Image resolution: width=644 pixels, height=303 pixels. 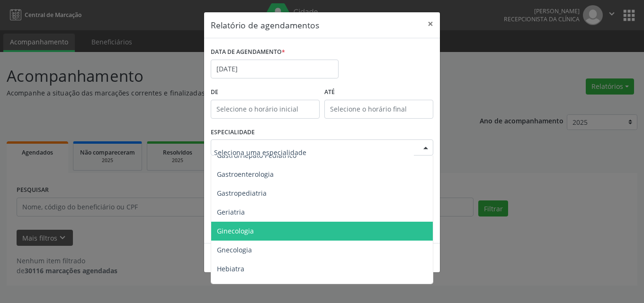 I want to click on h5: Relatório de agendamentos, so click(x=265, y=25).